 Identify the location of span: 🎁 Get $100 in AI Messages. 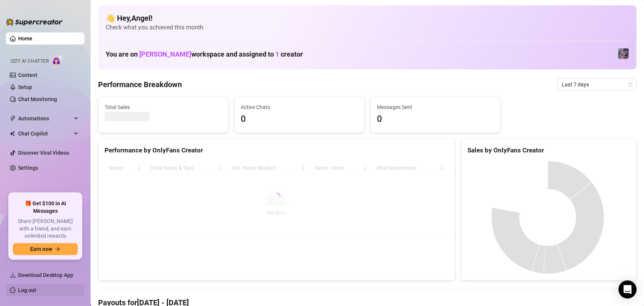
(45, 207).